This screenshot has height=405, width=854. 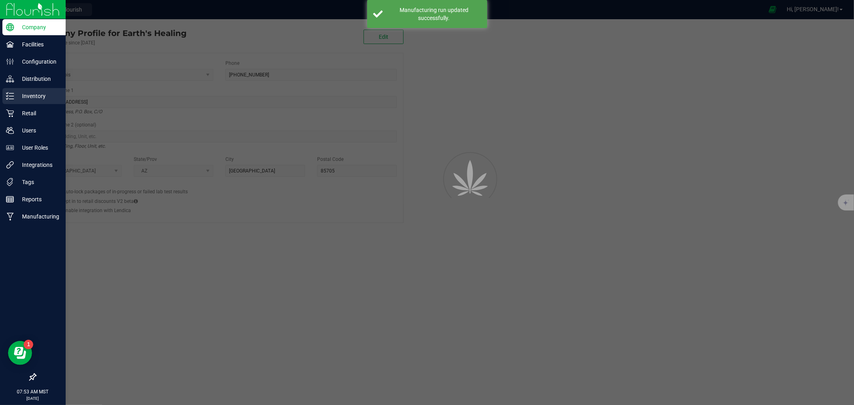 I want to click on p: Facilities, so click(x=38, y=44).